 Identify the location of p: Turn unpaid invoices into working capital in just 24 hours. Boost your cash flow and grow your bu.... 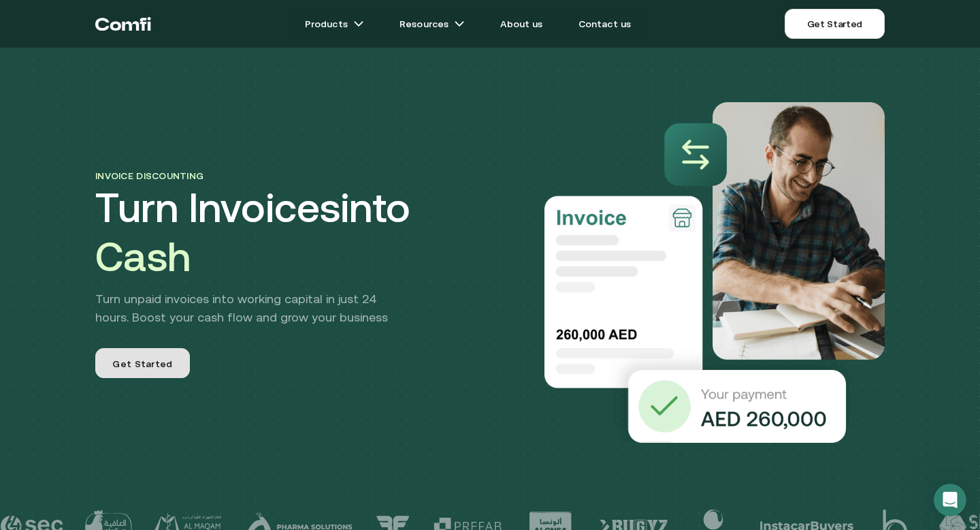
(253, 308).